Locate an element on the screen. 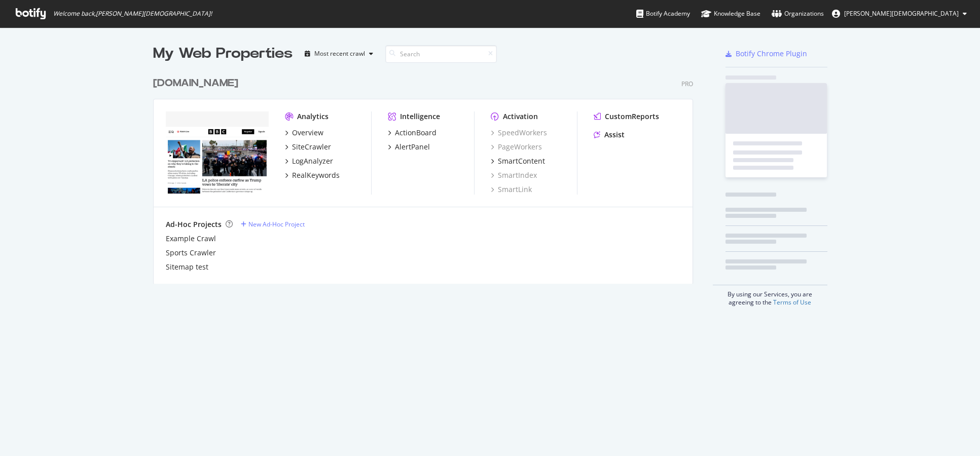 This screenshot has width=980, height=456. div: Pro is located at coordinates (688, 84).